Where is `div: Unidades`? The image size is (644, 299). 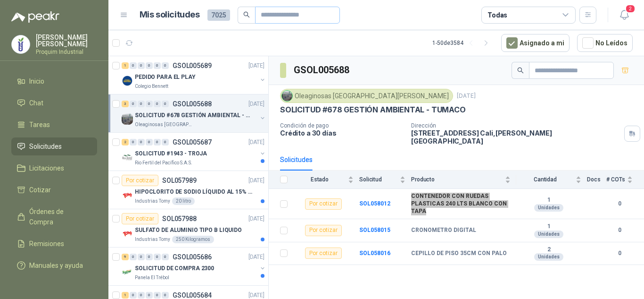 div: Unidades is located at coordinates (549, 207).